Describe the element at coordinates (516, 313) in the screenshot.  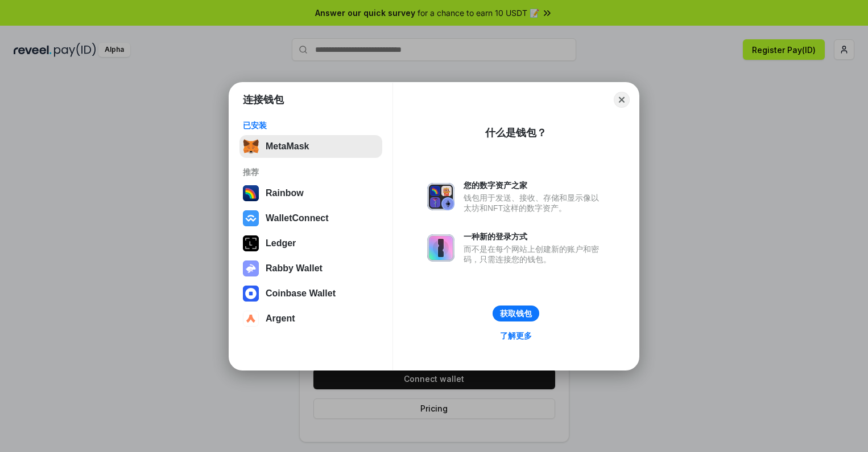
I see `div: 获取钱包` at that location.